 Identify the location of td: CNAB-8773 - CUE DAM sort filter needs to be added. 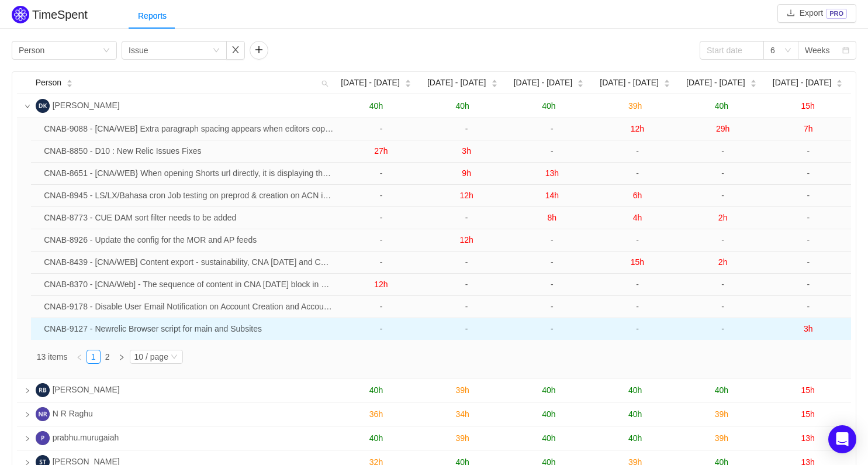
(189, 218).